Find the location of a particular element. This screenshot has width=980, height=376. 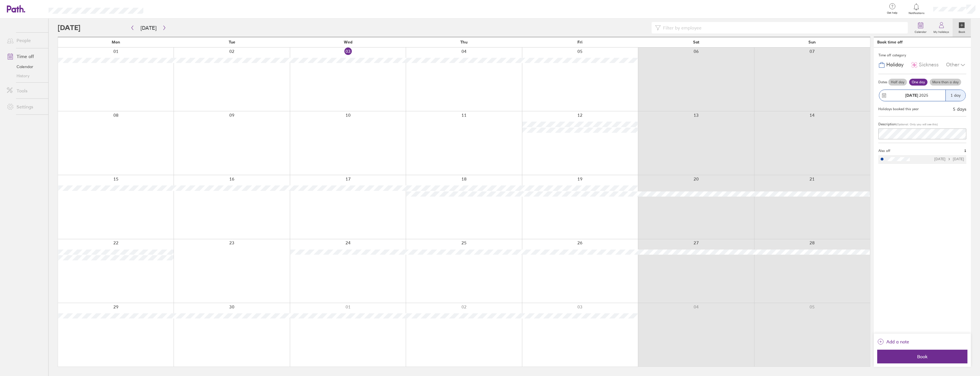

span: Sat is located at coordinates (697, 42).